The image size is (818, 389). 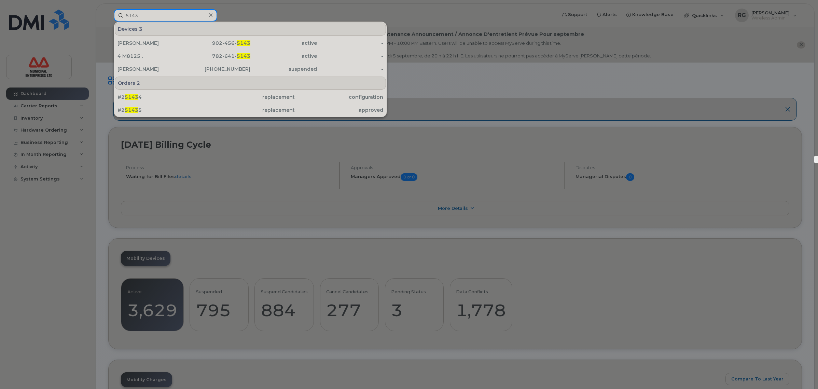 What do you see at coordinates (162, 110) in the screenshot?
I see `div: #2 5` at bounding box center [162, 110].